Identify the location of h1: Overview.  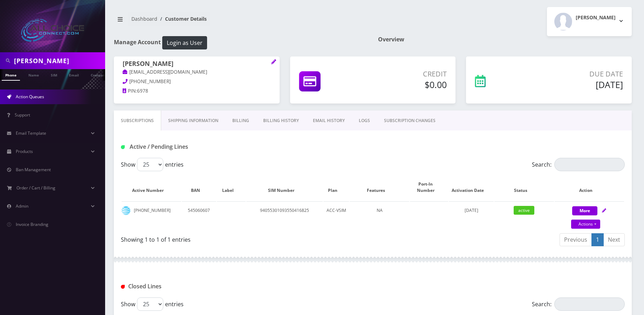
(505, 39).